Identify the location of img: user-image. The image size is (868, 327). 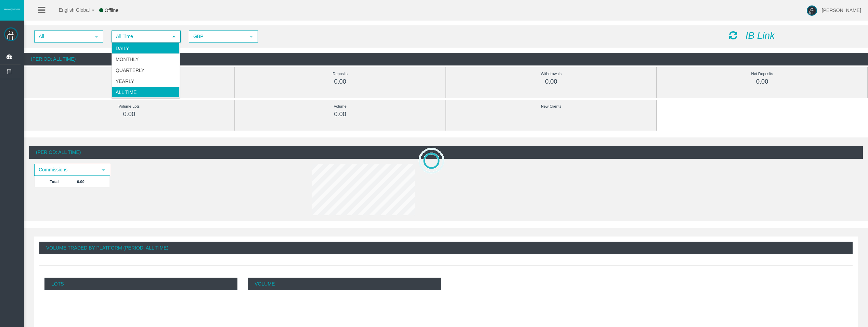
(812, 11).